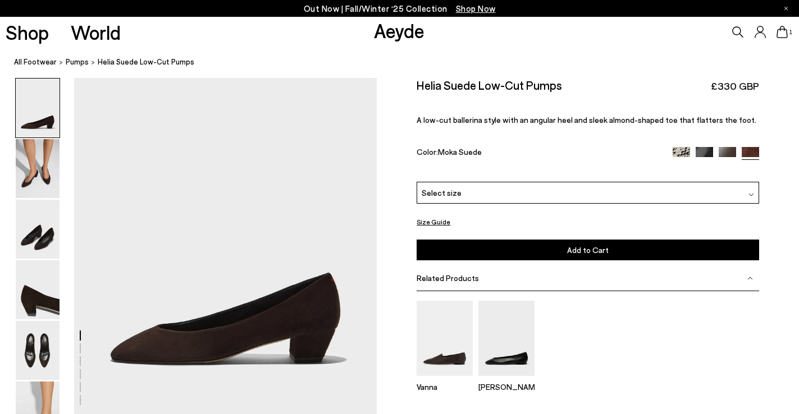  What do you see at coordinates (790, 32) in the screenshot?
I see `span: 1` at bounding box center [790, 32].